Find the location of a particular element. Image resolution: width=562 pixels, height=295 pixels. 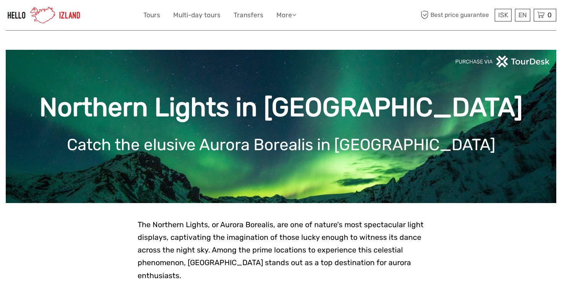

div: EN is located at coordinates (523, 15).